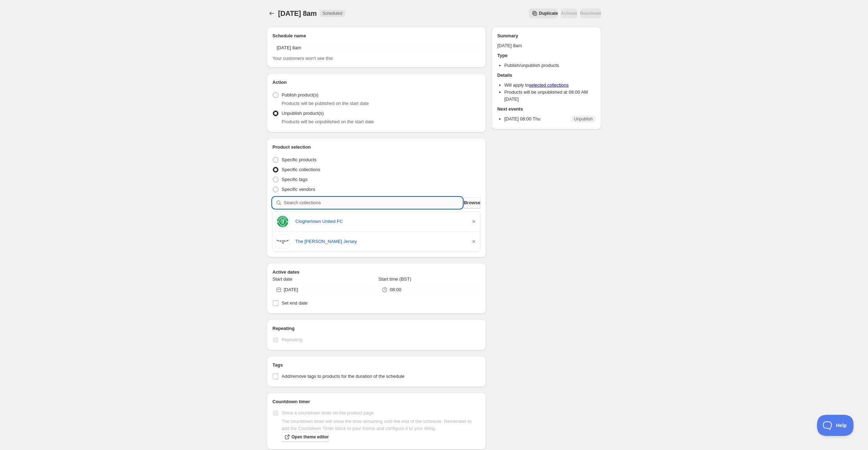 This screenshot has height=450, width=868. What do you see at coordinates (343, 377) in the screenshot?
I see `span: Add/remove tags to products for the duration of the schedule` at bounding box center [343, 377].